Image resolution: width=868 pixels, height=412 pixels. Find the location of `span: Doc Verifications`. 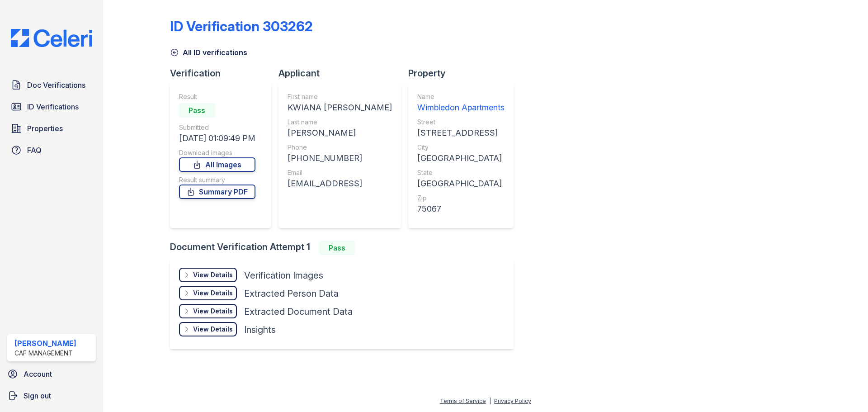

span: Doc Verifications is located at coordinates (56, 85).